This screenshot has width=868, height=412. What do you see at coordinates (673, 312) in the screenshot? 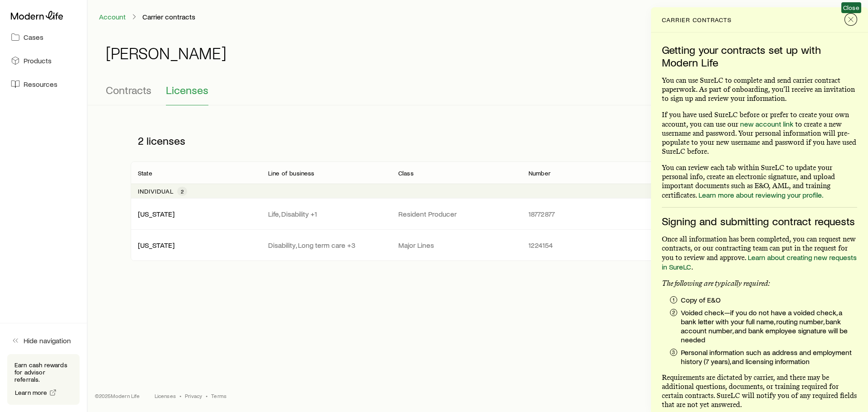
I see `p: 2` at bounding box center [673, 312].